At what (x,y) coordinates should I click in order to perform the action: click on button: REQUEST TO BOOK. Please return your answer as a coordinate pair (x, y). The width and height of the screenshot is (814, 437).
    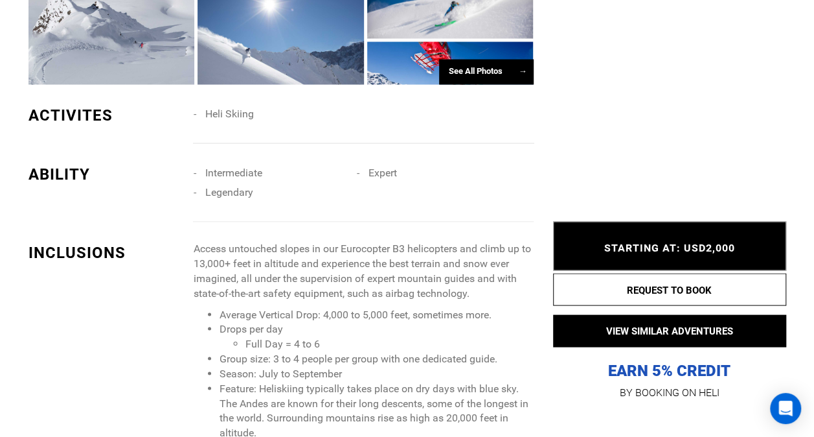
    Looking at the image, I should click on (670, 289).